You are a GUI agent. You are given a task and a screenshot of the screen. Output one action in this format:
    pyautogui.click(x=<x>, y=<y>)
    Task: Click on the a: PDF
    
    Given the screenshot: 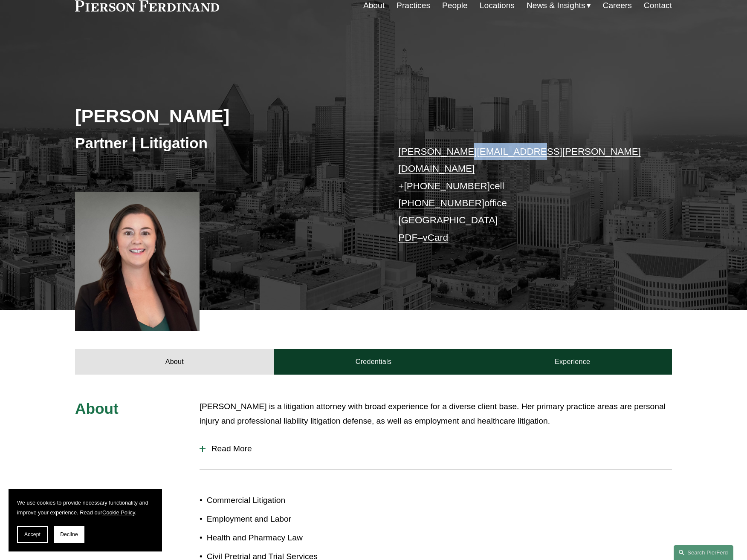 What is the action you would take?
    pyautogui.click(x=408, y=237)
    